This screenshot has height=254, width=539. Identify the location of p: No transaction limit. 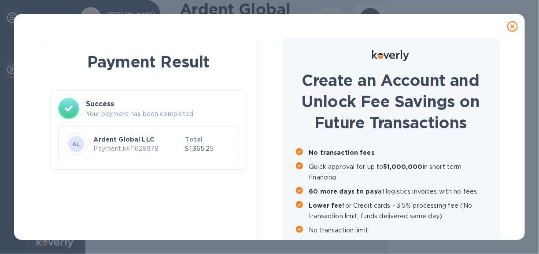
(397, 230).